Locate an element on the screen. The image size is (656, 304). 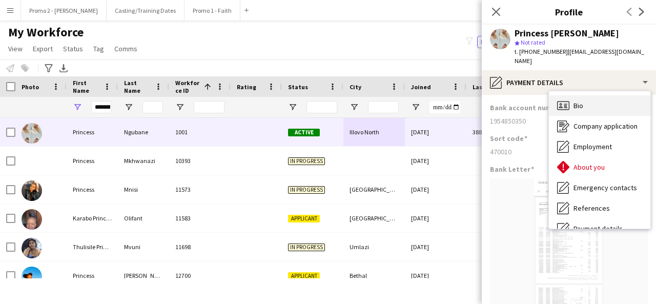
span: Export is located at coordinates (43, 49).